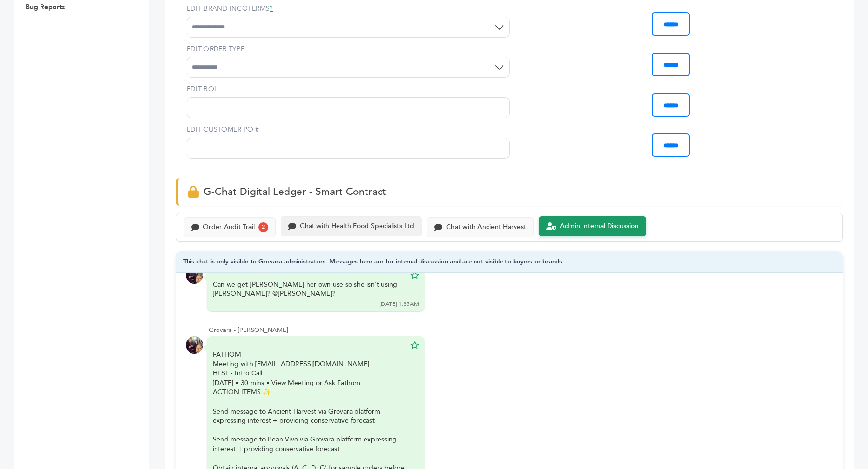 Image resolution: width=868 pixels, height=469 pixels. Describe the element at coordinates (348, 9) in the screenshot. I see `label: EDIT BRAND INCOTERMS` at that location.